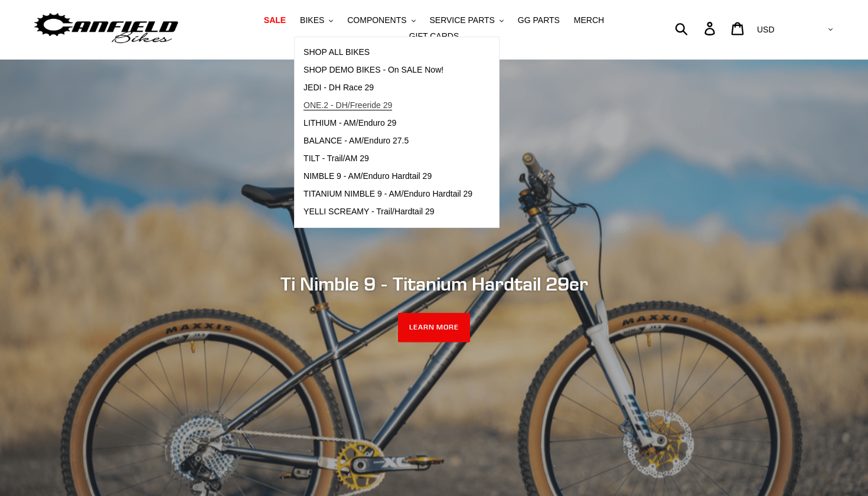 This screenshot has height=496, width=868. What do you see at coordinates (388, 194) in the screenshot?
I see `a: TITANIUM NIMBLE 9 - AM/Enduro Hardtail 29` at bounding box center [388, 194].